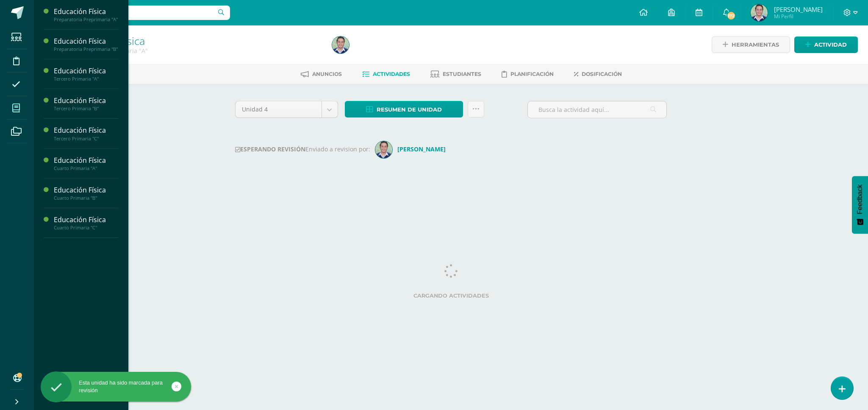 The height and width of the screenshot is (410, 868). Describe the element at coordinates (194, 40) in the screenshot. I see `h1: Educación Física` at that location.